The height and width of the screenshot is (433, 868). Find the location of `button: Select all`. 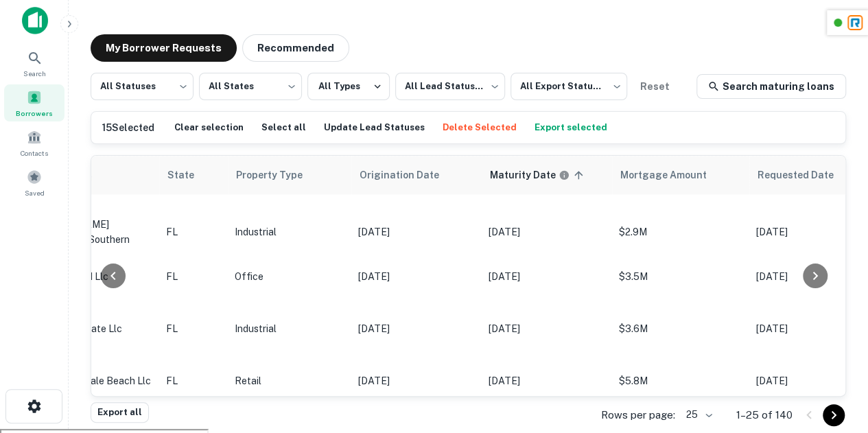

button: Select all is located at coordinates (283, 128).